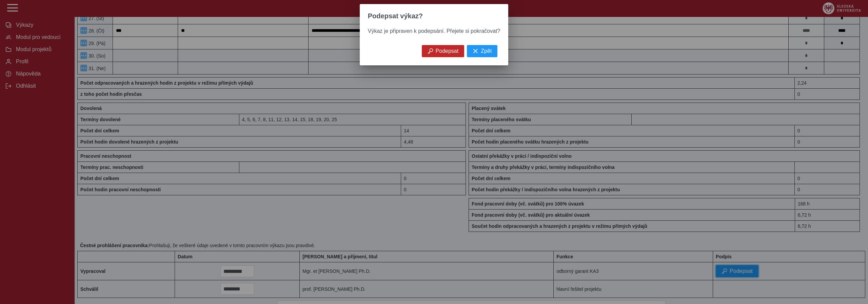 The height and width of the screenshot is (304, 868). I want to click on span: Zpět, so click(486, 51).